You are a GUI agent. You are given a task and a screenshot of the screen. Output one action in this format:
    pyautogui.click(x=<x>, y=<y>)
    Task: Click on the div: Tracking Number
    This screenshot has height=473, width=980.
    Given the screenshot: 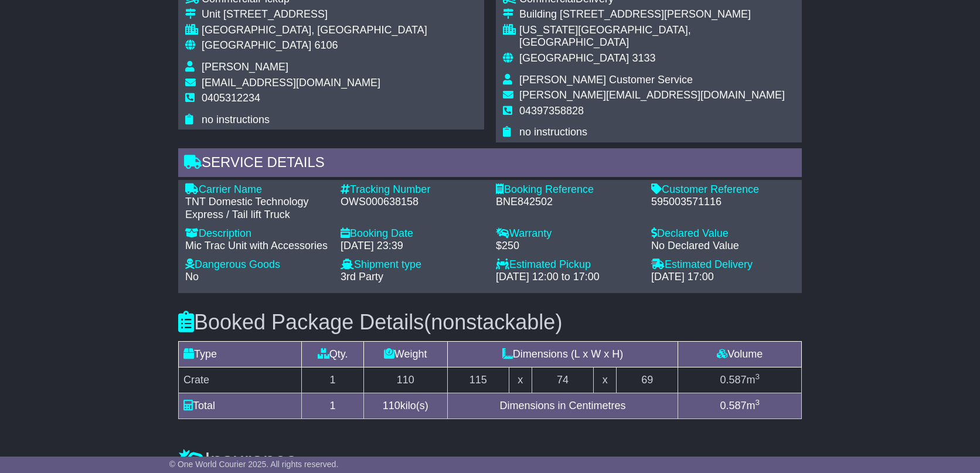 What is the action you would take?
    pyautogui.click(x=412, y=190)
    